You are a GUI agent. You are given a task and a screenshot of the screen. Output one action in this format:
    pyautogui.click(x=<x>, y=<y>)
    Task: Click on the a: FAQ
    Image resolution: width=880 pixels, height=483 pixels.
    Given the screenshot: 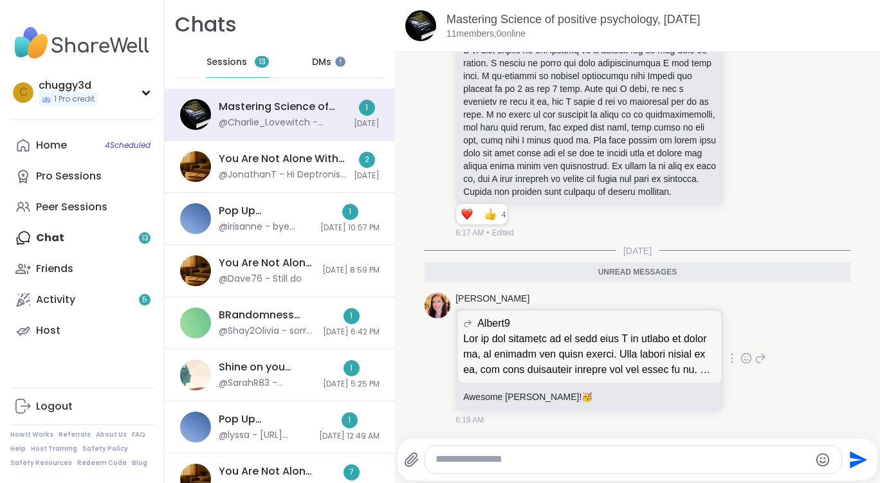 What is the action you would take?
    pyautogui.click(x=138, y=435)
    